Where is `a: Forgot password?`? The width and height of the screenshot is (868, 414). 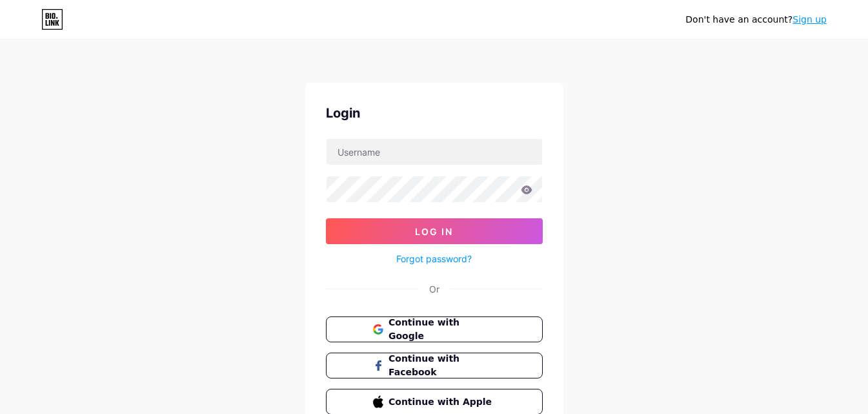 a: Forgot password? is located at coordinates (434, 258).